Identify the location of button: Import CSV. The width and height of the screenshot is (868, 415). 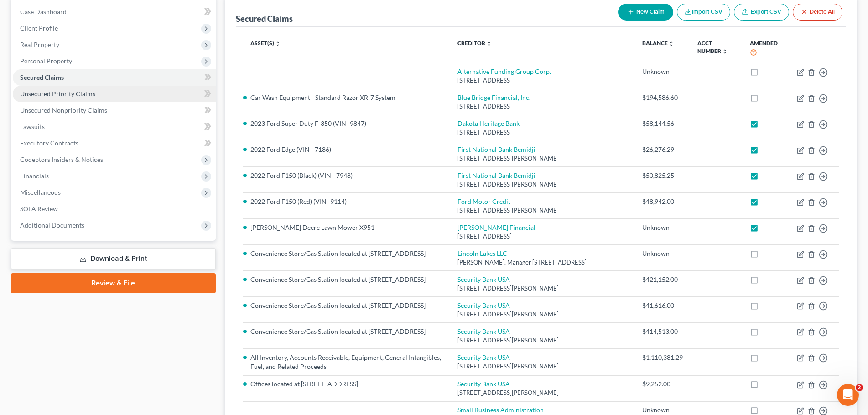
(703, 12).